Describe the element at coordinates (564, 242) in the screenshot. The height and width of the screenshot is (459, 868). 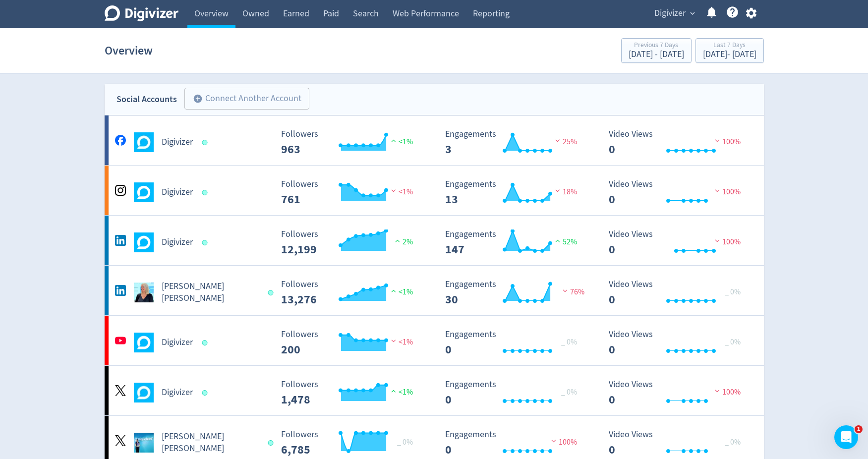
I see `span: 52%` at that location.